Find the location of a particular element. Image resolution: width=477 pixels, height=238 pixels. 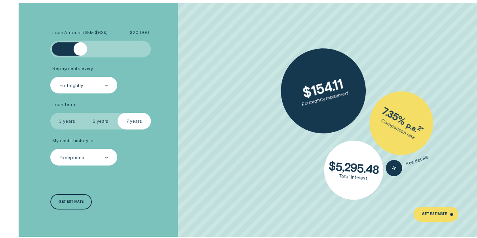

a: Get Estimate is located at coordinates (435, 214).